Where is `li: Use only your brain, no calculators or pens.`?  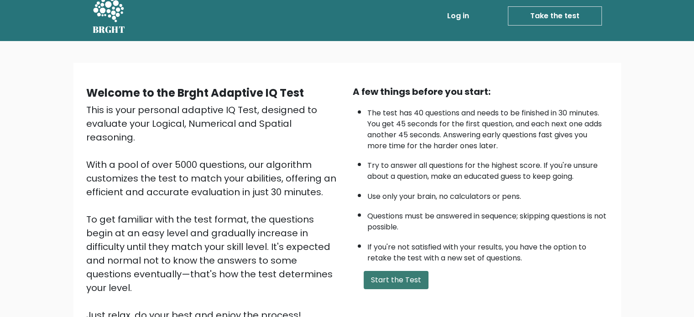
li: Use only your brain, no calculators or pens. is located at coordinates (488, 194).